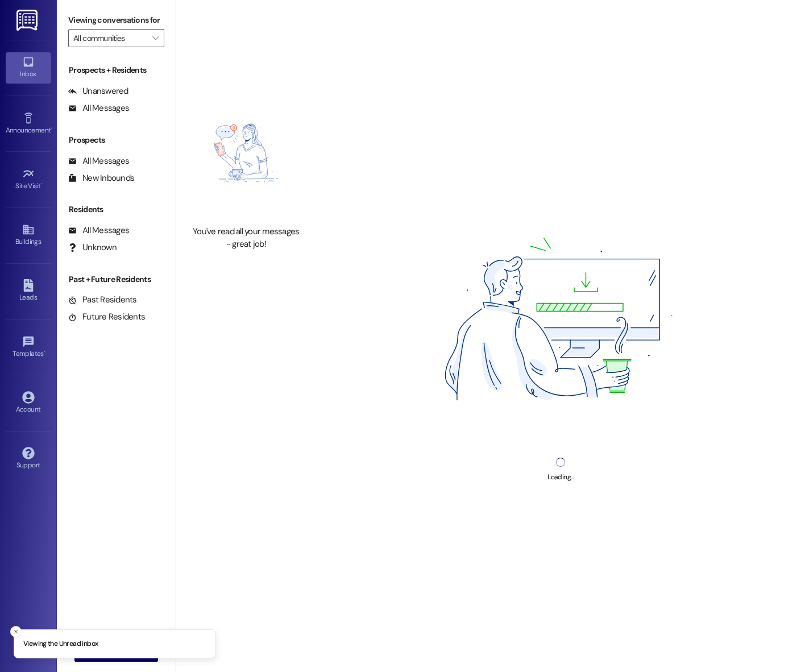 This screenshot has width=805, height=672. I want to click on a: Support, so click(29, 459).